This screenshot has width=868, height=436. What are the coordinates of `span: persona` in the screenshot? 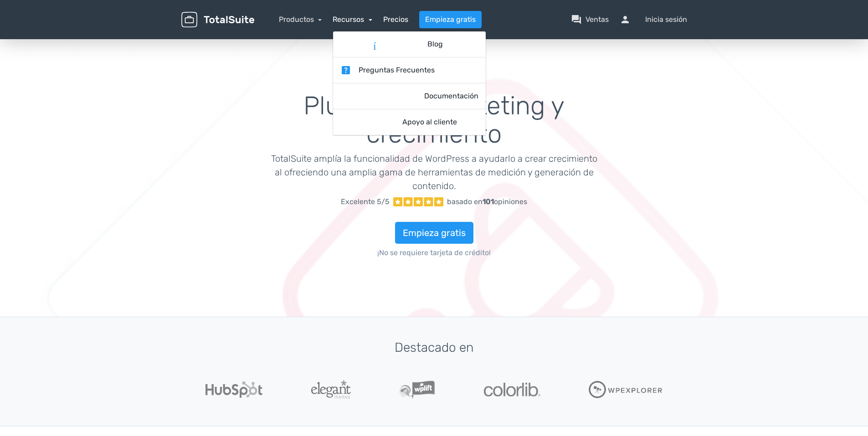 It's located at (631, 20).